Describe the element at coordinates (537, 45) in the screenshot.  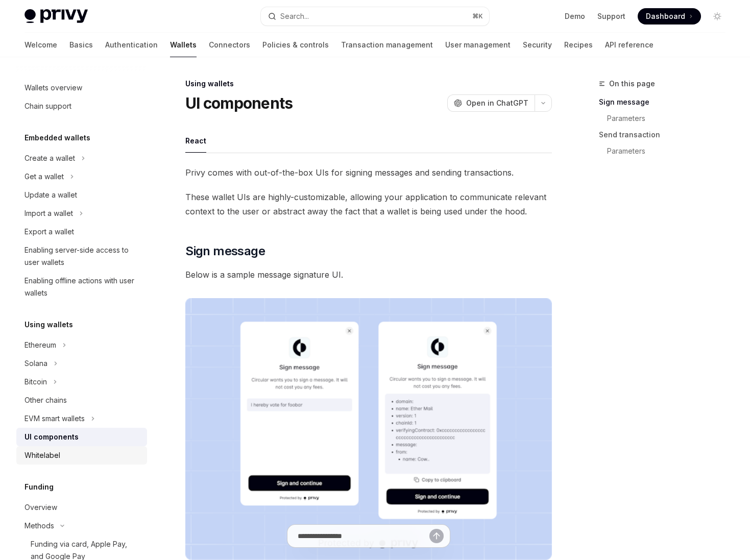
I see `a: Security` at that location.